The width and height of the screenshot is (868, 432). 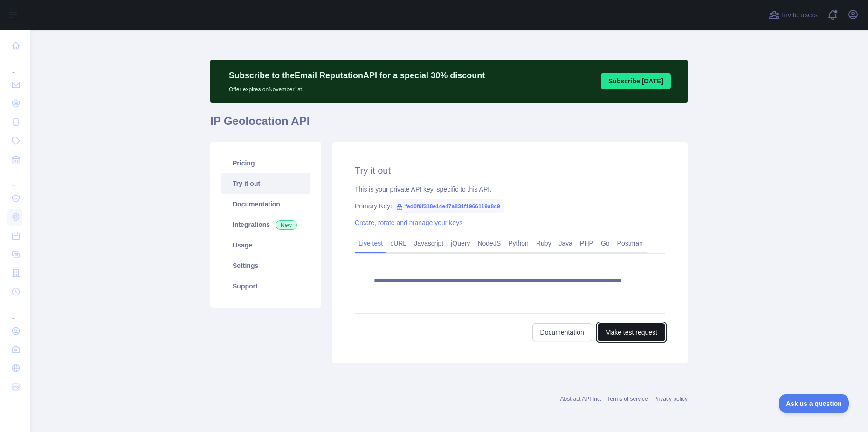 What do you see at coordinates (519, 243) in the screenshot?
I see `a: Python` at bounding box center [519, 243].